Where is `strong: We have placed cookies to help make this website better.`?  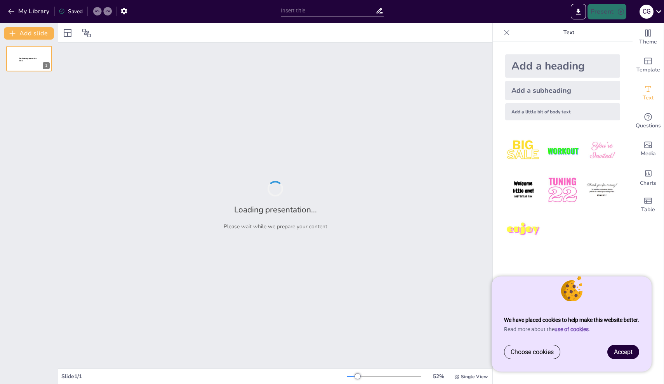 strong: We have placed cookies to help make this website better. is located at coordinates (572, 320).